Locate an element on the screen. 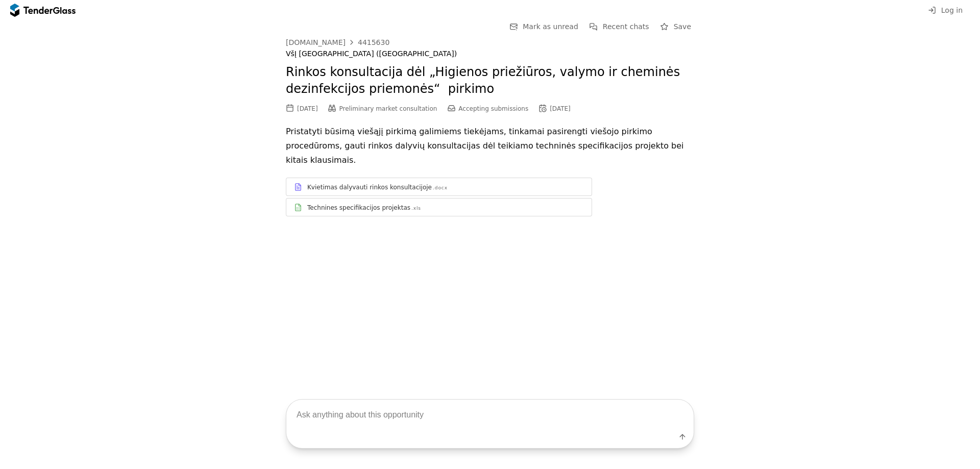  a: Kvietimas dalyvauti rinkos konsultacijoje.docx is located at coordinates (439, 187).